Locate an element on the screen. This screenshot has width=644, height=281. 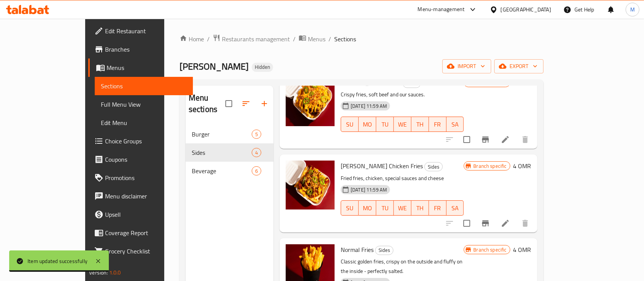
nav: breadcrumb is located at coordinates (361, 39).